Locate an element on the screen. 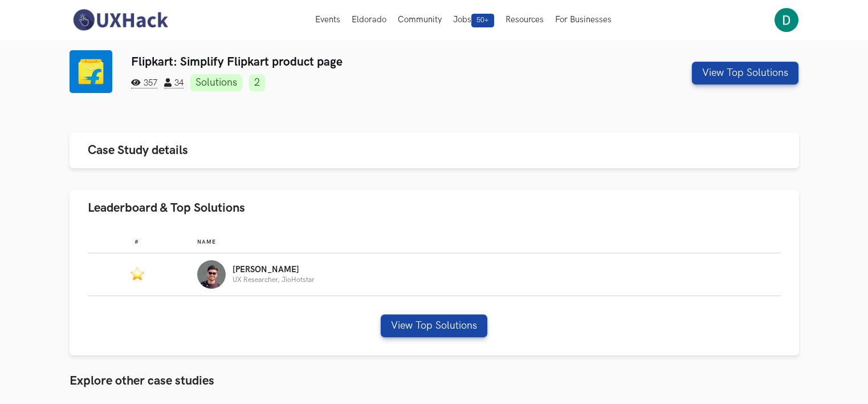 This screenshot has width=868, height=404. span: 34 is located at coordinates (174, 83).